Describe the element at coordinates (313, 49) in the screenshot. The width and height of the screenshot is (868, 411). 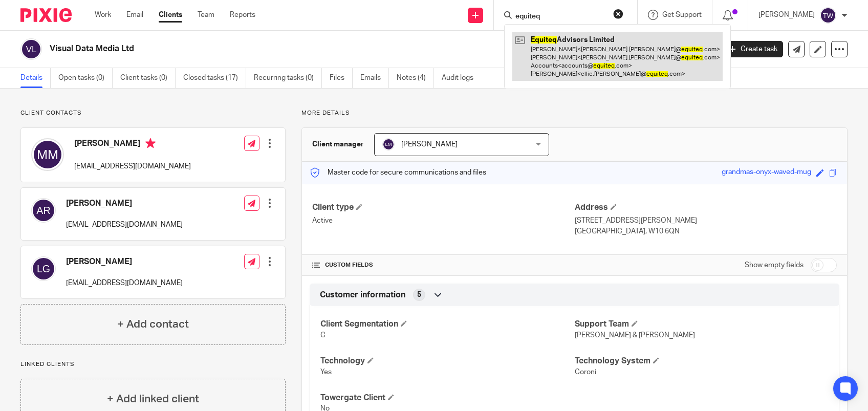
I see `h2: Visual Data Media Ltd` at that location.